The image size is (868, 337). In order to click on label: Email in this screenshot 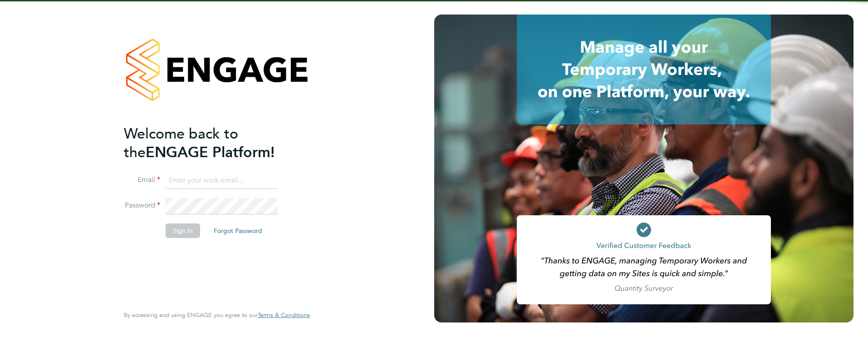, I will do `click(142, 180)`.